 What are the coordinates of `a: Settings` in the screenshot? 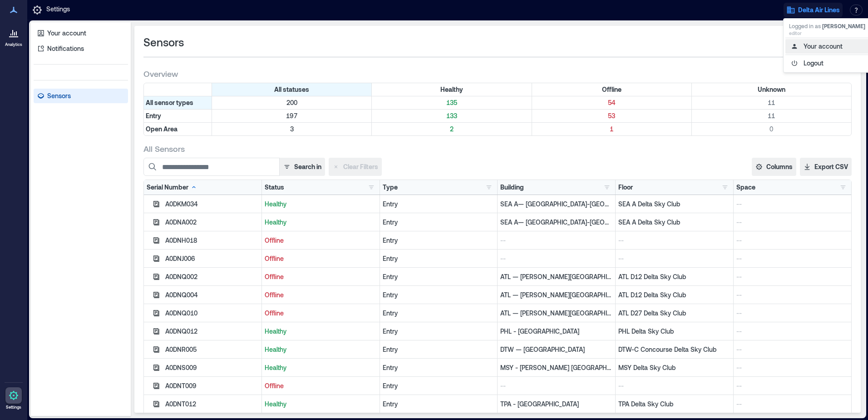 It's located at (13, 398).